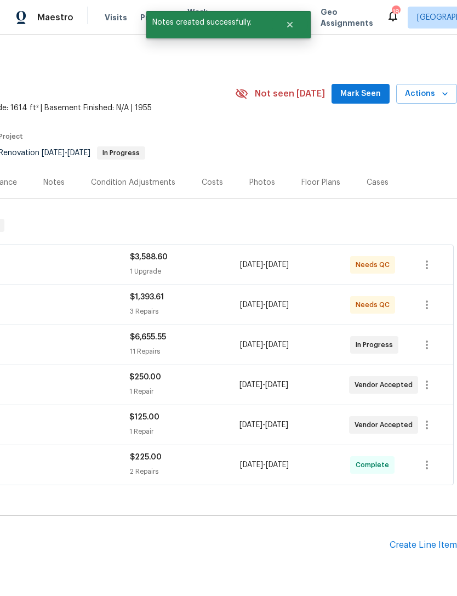 The width and height of the screenshot is (457, 596). I want to click on span: Work Orders, so click(201, 18).